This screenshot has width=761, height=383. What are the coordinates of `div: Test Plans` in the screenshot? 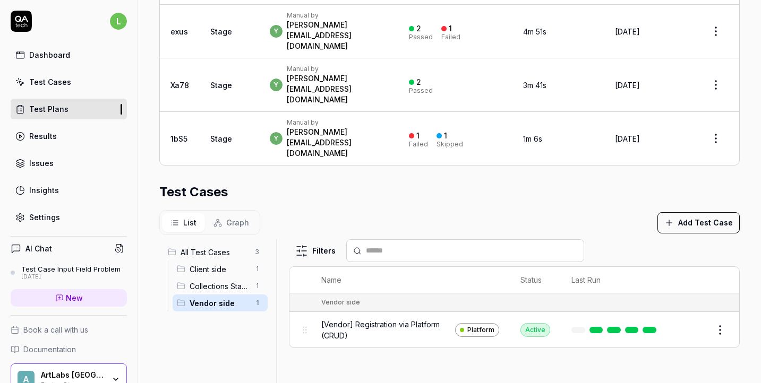 It's located at (49, 109).